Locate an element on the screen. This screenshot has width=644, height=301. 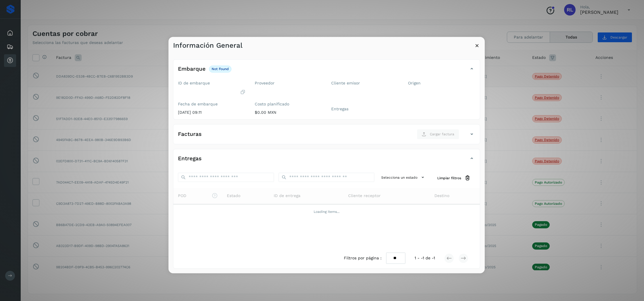
label: Cliente emisor is located at coordinates (365, 83).